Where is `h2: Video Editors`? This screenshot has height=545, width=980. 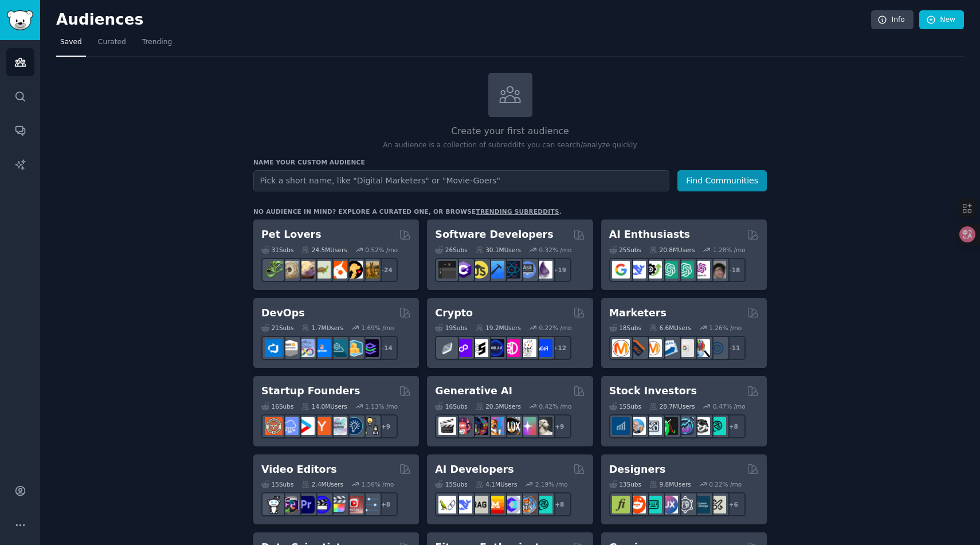 h2: Video Editors is located at coordinates (299, 470).